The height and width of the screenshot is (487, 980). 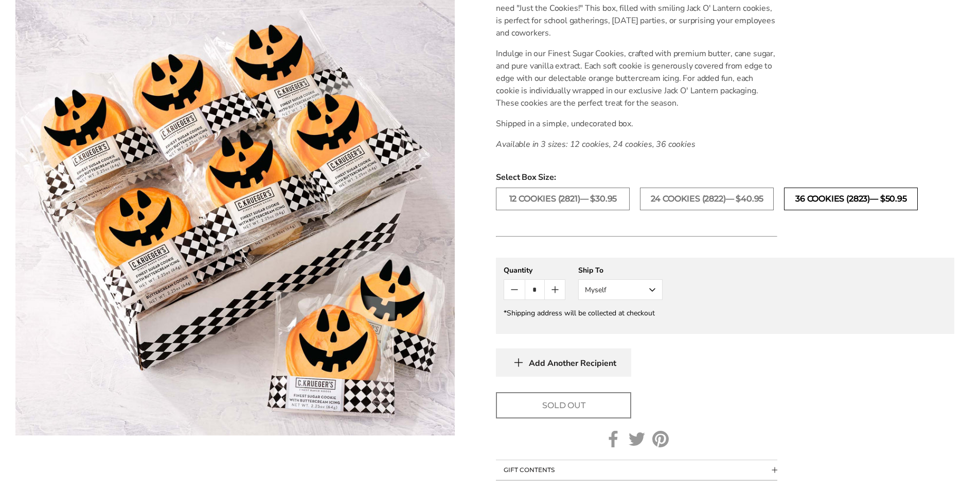 I want to click on label: 12 COOKIES (2821)— $30.95, so click(x=563, y=198).